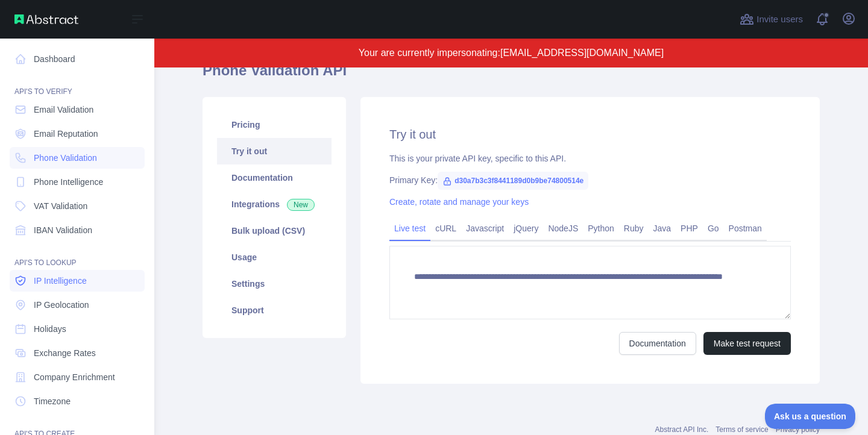 The image size is (868, 435). What do you see at coordinates (77, 305) in the screenshot?
I see `a: IP Geolocation` at bounding box center [77, 305].